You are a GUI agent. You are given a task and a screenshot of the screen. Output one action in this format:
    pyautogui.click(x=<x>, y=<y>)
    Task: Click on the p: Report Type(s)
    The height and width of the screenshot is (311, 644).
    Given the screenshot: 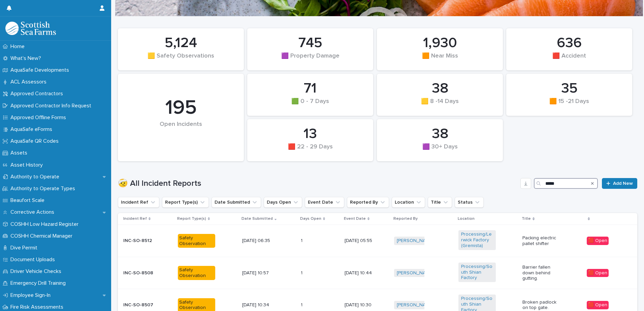 What is the action you would take?
    pyautogui.click(x=191, y=219)
    